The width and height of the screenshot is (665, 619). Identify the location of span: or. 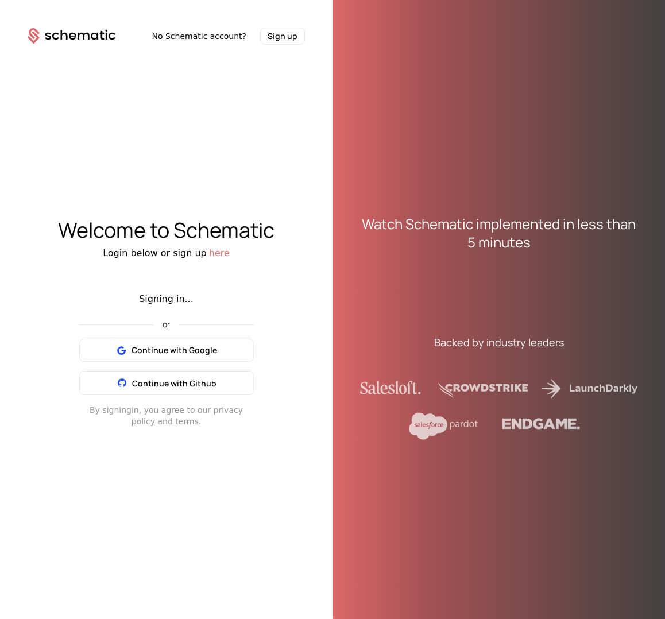
(166, 325).